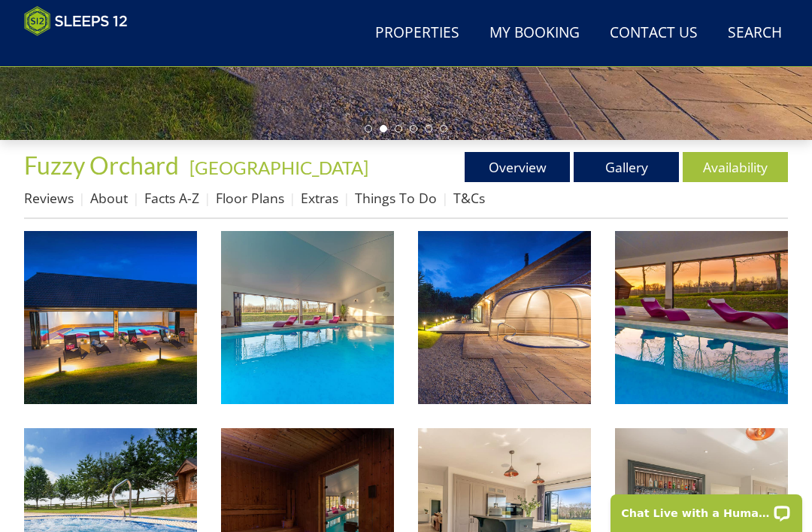  What do you see at coordinates (395, 198) in the screenshot?
I see `a: Things To Do` at bounding box center [395, 198].